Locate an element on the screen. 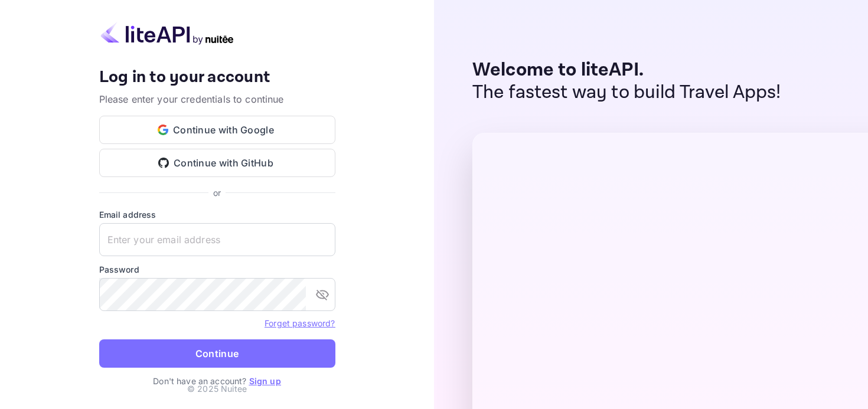 This screenshot has width=868, height=409. p: Please enter your credentials to continue is located at coordinates (217, 99).